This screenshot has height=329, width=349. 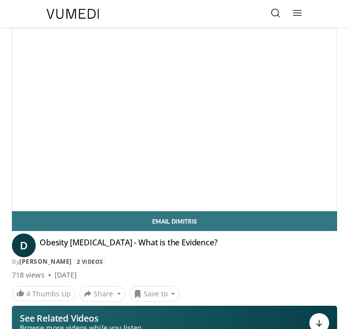 I want to click on a: D, so click(x=24, y=246).